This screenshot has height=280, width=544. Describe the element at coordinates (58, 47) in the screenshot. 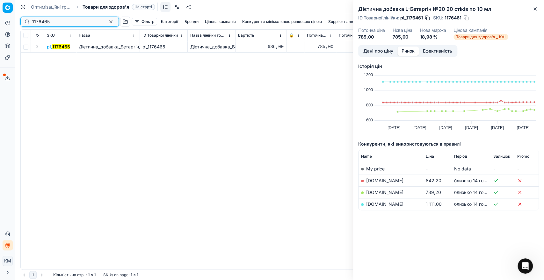

I see `span: pl_` at that location.